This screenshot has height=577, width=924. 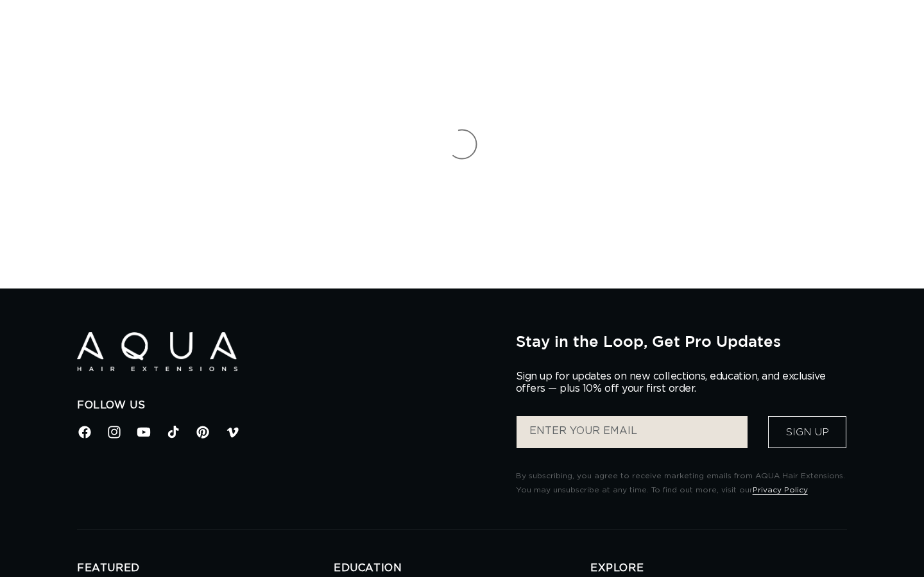 What do you see at coordinates (718, 568) in the screenshot?
I see `h2: EXPLORE` at bounding box center [718, 568].